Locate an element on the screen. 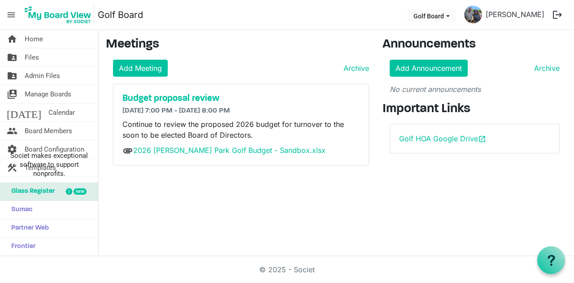 This screenshot has height=283, width=574. p: No current announcements is located at coordinates (475, 89).